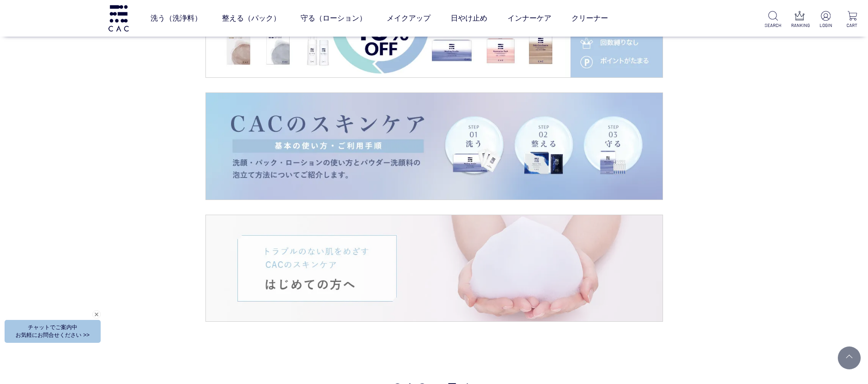 The image size is (868, 384). What do you see at coordinates (825, 20) in the screenshot?
I see `a: LOGIN` at bounding box center [825, 20].